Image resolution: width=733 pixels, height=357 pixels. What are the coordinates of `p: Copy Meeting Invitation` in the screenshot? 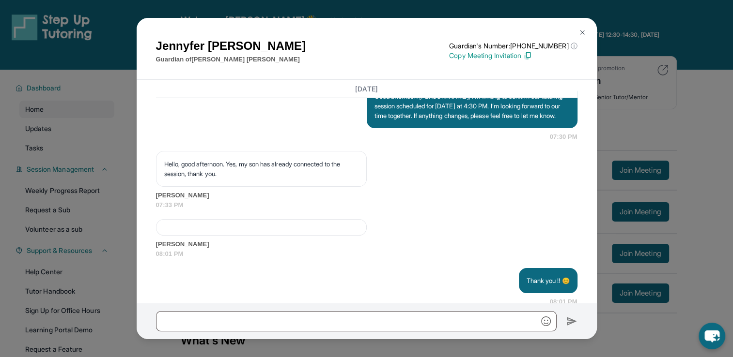 It's located at (513, 56).